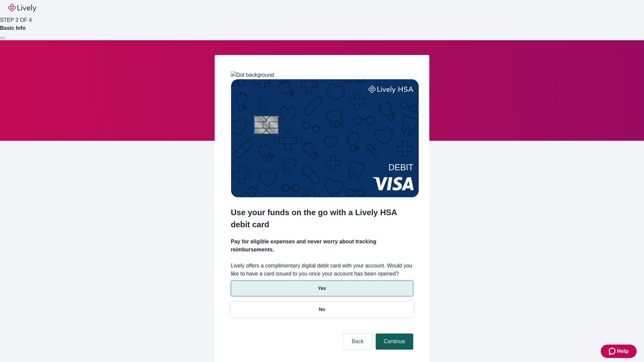 The image size is (644, 362). I want to click on img: Dot background, so click(253, 75).